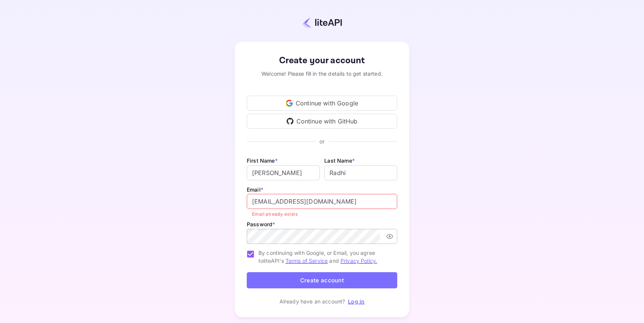 This screenshot has width=644, height=323. I want to click on label: First Name, so click(262, 160).